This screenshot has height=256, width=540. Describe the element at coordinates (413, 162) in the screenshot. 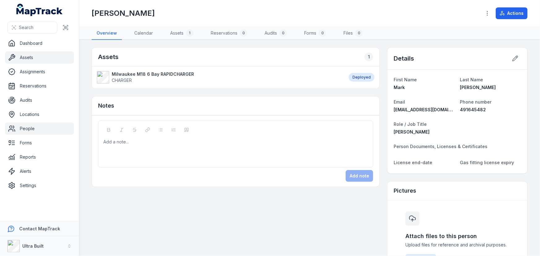

I see `span: License end-date` at that location.